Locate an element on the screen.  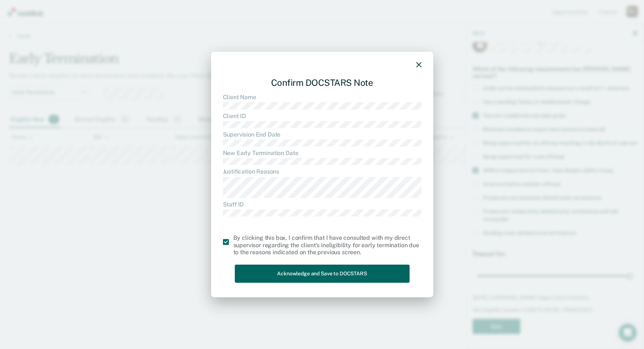
dt: Client ID is located at coordinates (322, 116).